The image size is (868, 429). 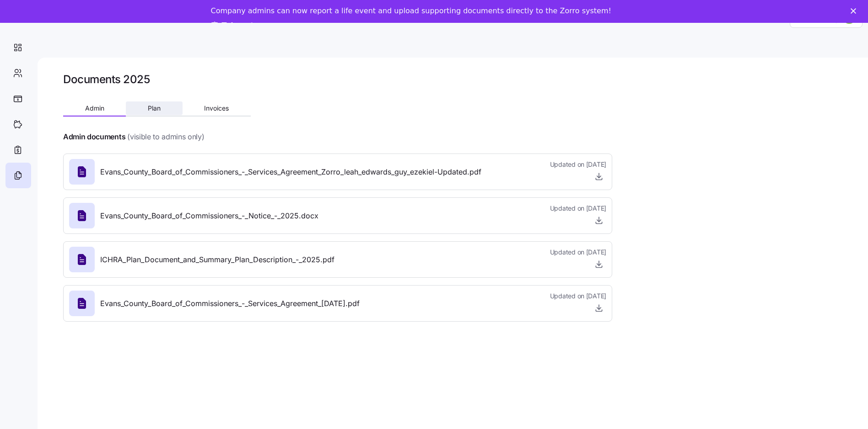 I want to click on div: Close, so click(x=855, y=11).